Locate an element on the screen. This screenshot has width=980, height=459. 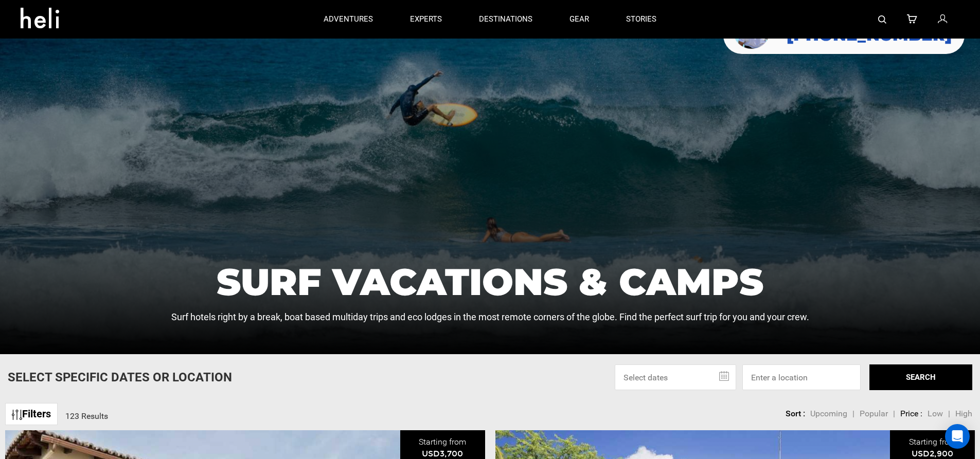
li: Price : is located at coordinates (911, 414).